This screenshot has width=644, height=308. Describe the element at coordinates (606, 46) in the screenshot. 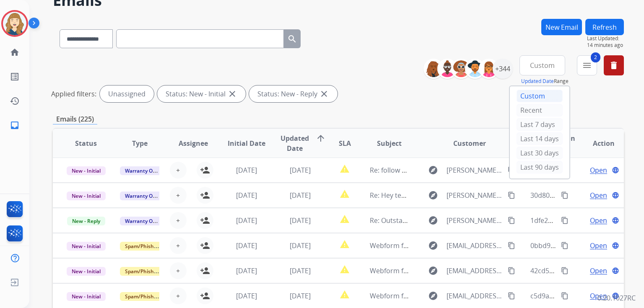

I see `span: 14 minutes ago` at that location.